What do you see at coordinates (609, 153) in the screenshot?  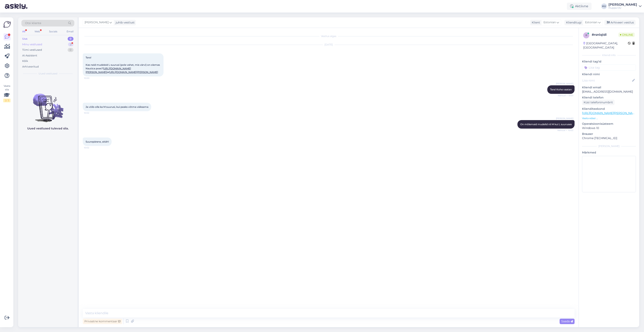 I see `p: Märkmed` at bounding box center [609, 153].